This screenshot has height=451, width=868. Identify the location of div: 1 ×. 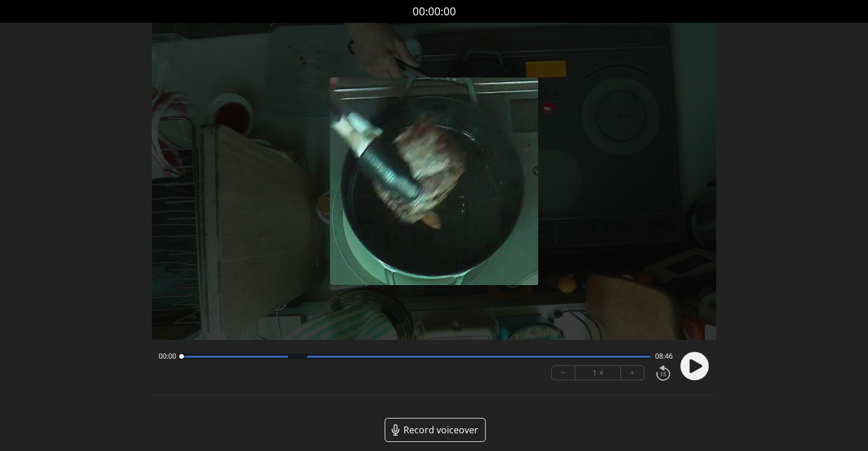
(598, 373).